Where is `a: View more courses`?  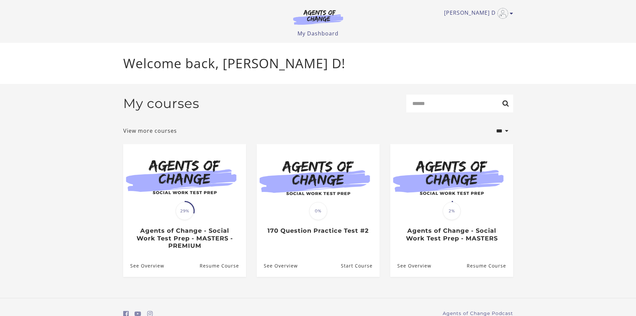
a: View more courses is located at coordinates (150, 131).